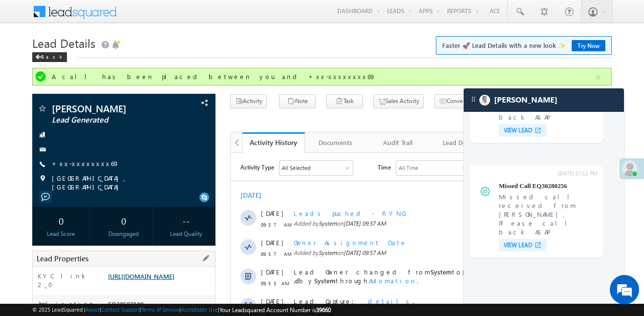 The width and height of the screenshot is (644, 316). I want to click on span: 39660, so click(324, 309).